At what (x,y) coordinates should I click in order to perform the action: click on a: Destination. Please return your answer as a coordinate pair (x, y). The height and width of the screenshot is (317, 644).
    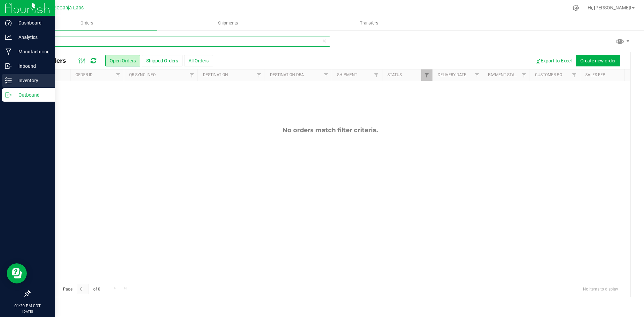
    Looking at the image, I should click on (215, 75).